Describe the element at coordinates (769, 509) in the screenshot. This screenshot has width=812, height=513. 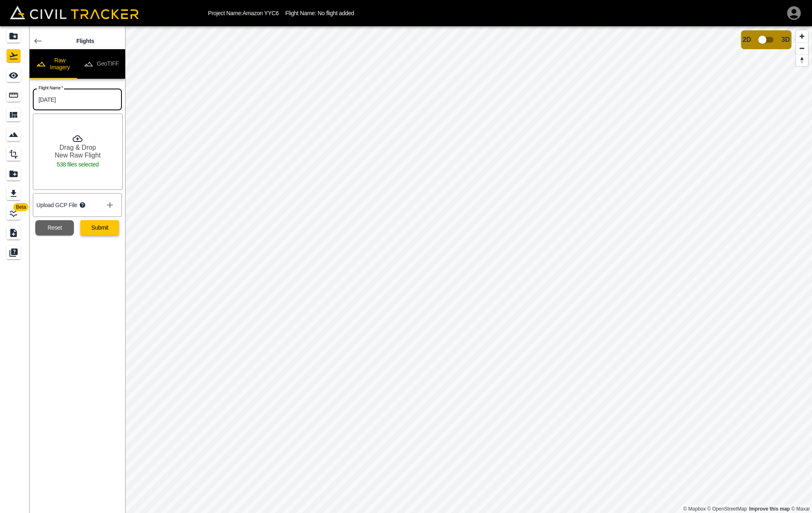
I see `a: Map feedback` at that location.